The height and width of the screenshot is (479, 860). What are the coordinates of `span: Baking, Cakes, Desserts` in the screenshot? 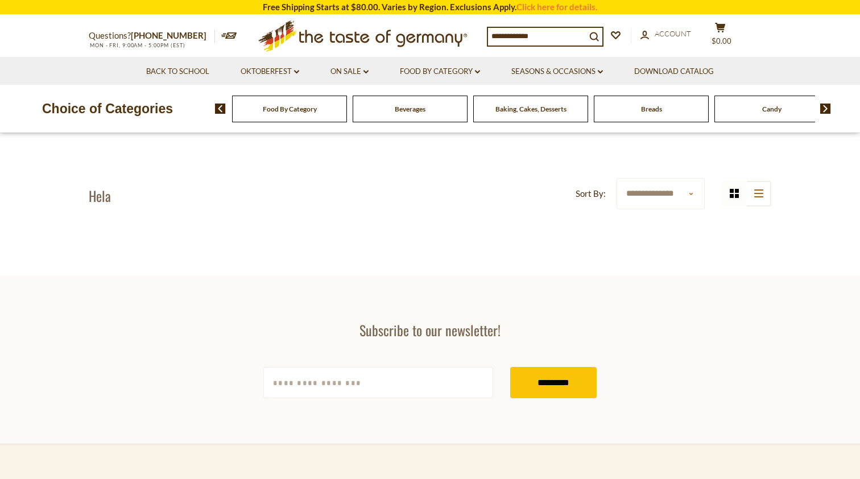 It's located at (530, 109).